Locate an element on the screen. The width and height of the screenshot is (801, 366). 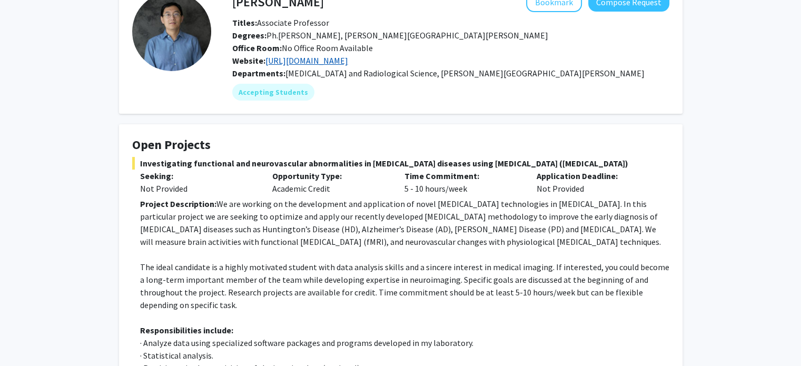
a: Opens in a new tab is located at coordinates (307, 61).